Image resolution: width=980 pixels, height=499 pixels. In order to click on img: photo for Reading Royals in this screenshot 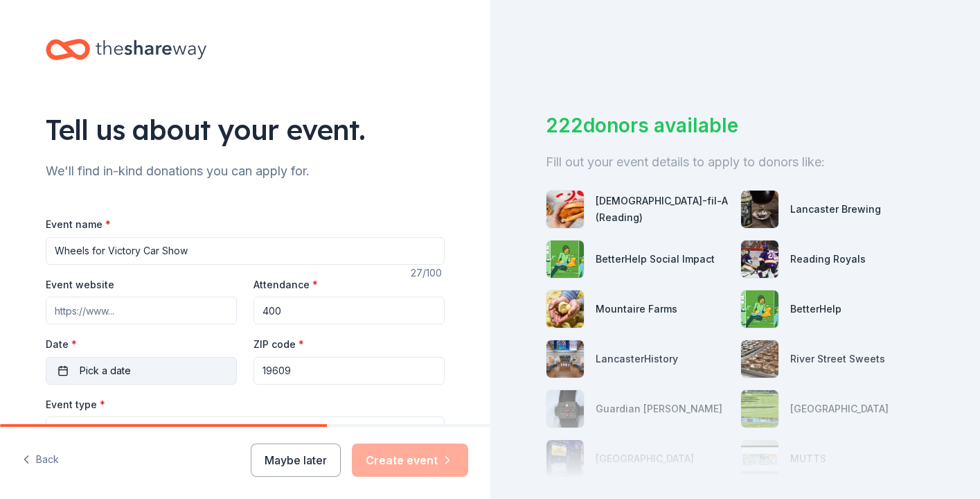, I will do `click(760, 259)`.